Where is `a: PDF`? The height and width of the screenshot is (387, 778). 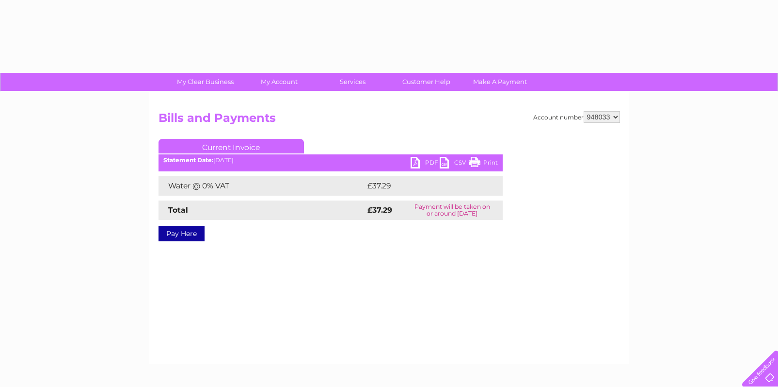
a: PDF is located at coordinates (425, 163).